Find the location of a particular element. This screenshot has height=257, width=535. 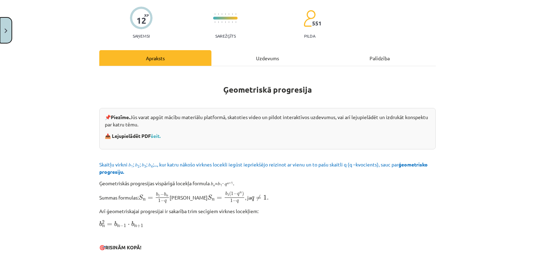

p: Sarežģīts is located at coordinates (225, 36).